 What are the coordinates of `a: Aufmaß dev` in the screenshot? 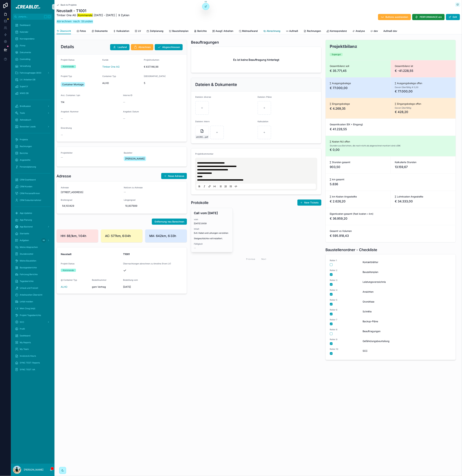 It's located at (391, 31).